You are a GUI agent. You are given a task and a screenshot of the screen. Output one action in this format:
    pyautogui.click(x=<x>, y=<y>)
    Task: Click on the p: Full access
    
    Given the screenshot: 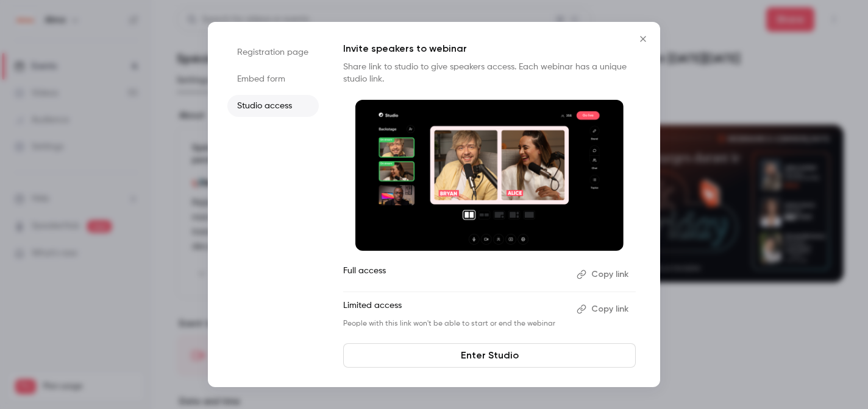 What is the action you would take?
    pyautogui.click(x=455, y=274)
    